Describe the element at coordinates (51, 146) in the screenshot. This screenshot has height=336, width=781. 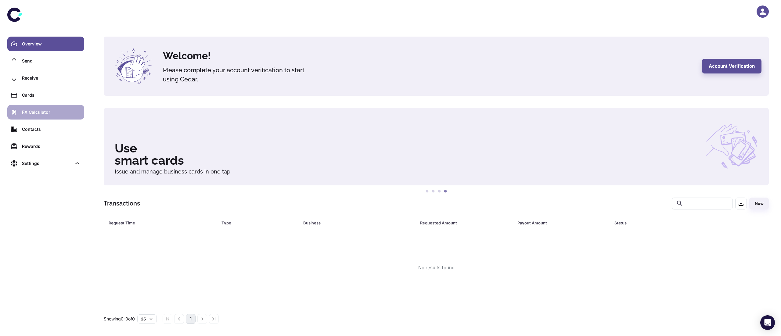
I see `div: Rewards` at that location.